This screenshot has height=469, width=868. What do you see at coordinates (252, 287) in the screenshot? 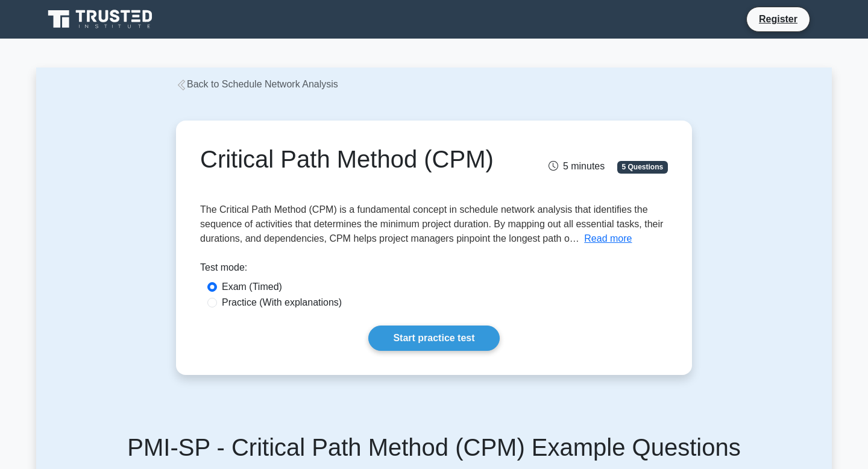
I see `label: Exam (Timed)` at bounding box center [252, 287].